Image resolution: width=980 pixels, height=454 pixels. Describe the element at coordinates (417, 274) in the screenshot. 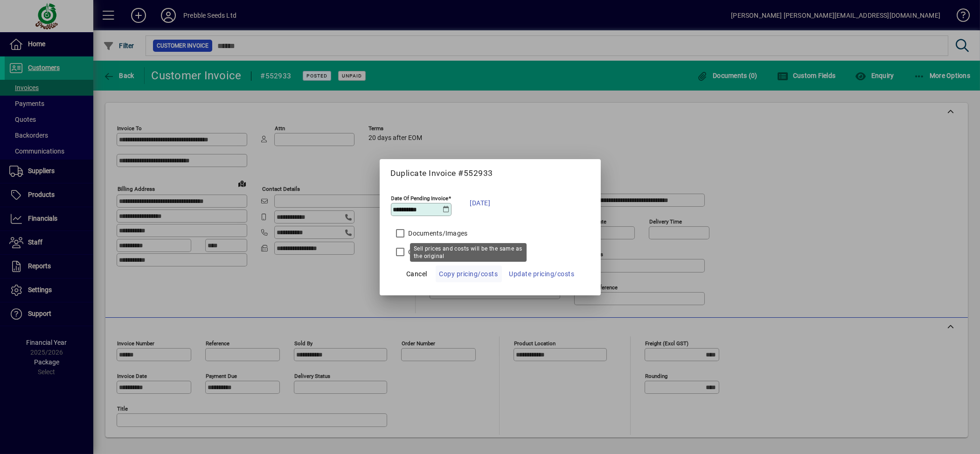

I see `span: Cancel` at that location.